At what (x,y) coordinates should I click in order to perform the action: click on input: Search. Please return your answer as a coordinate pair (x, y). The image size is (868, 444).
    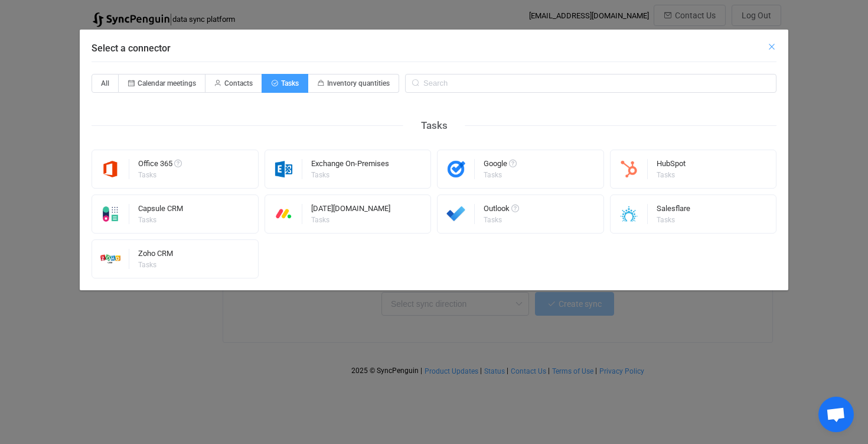
    Looking at the image, I should click on (590, 84).